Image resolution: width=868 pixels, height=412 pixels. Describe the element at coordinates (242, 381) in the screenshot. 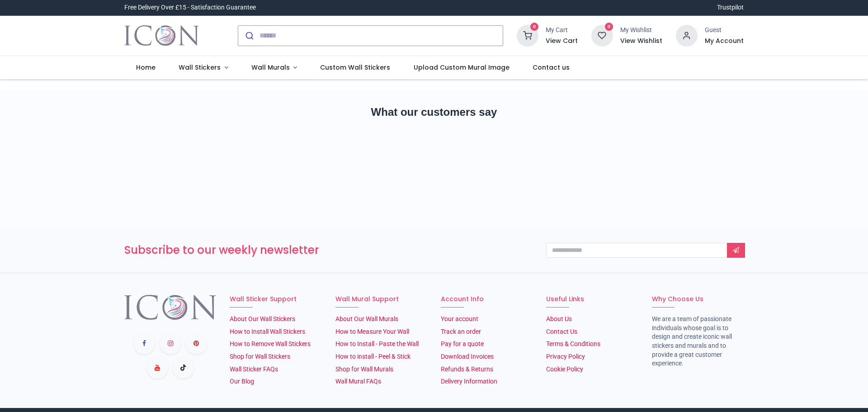

I see `a: Our Blog` at that location.